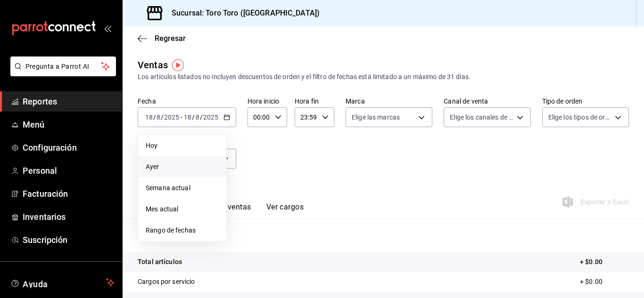 Image resolution: width=644 pixels, height=298 pixels. What do you see at coordinates (182, 209) in the screenshot?
I see `span: Mes actual` at bounding box center [182, 209].